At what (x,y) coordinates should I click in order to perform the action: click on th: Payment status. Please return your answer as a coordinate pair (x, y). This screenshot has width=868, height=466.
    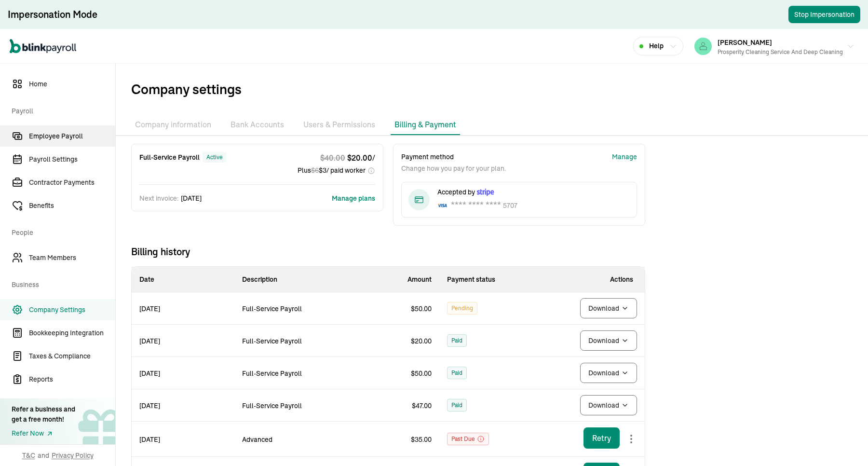
    Looking at the image, I should click on (491, 279).